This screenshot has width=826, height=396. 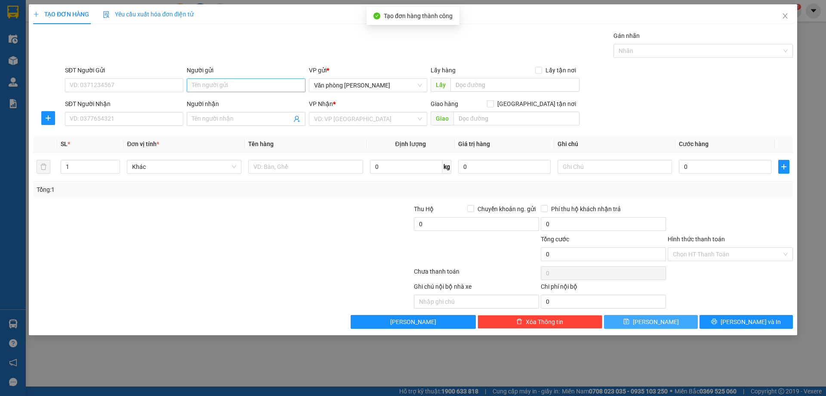 What do you see at coordinates (586, 209) in the screenshot?
I see `span: Phí thu hộ khách nhận trả` at bounding box center [586, 209].